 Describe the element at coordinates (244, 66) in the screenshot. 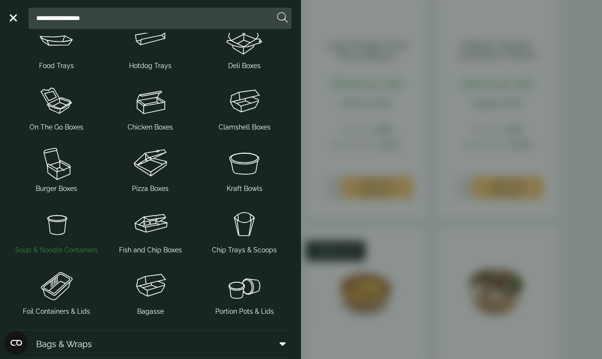

I see `span: Deli Boxes` at that location.